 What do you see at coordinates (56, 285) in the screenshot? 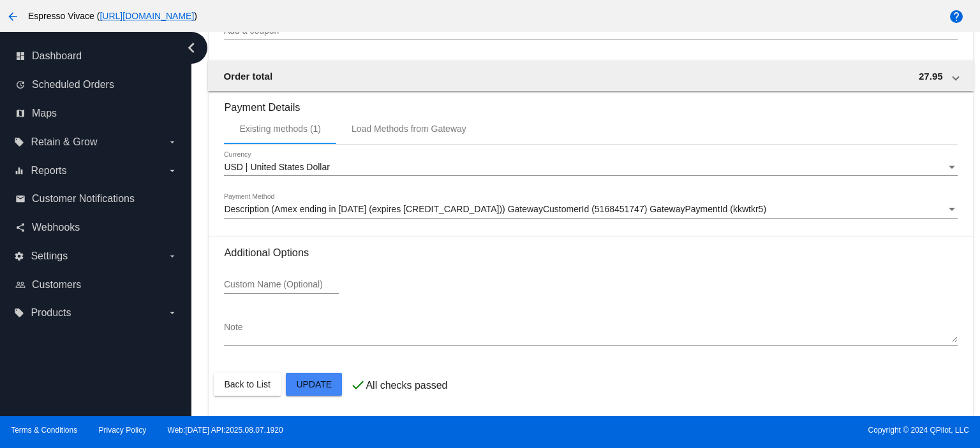
I see `span: Customers` at bounding box center [56, 285].